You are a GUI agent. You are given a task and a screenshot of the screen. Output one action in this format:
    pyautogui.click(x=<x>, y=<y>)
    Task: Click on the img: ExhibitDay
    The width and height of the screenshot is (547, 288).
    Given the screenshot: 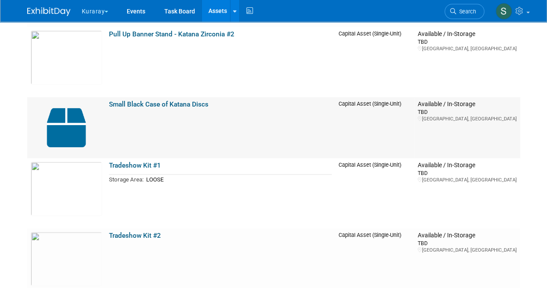 What is the action you would take?
    pyautogui.click(x=49, y=12)
    